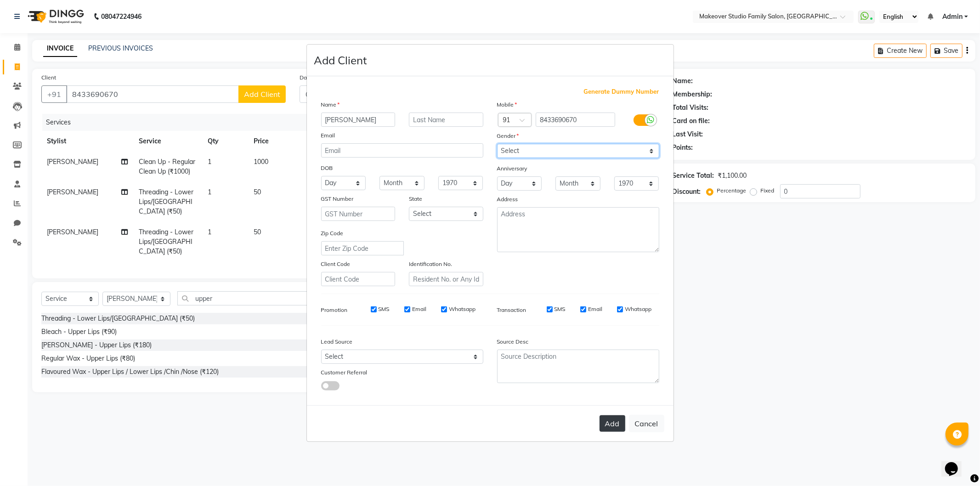 The width and height of the screenshot is (980, 486). I want to click on input: Enter Zip Code, so click(362, 248).